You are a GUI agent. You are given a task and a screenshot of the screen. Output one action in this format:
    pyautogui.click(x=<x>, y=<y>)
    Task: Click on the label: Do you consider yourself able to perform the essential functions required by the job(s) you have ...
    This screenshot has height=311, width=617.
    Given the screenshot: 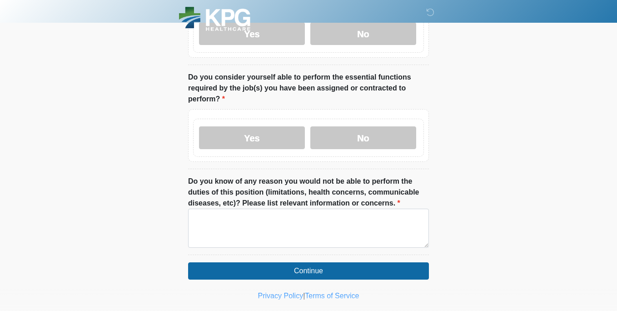 What is the action you would take?
    pyautogui.click(x=309, y=88)
    